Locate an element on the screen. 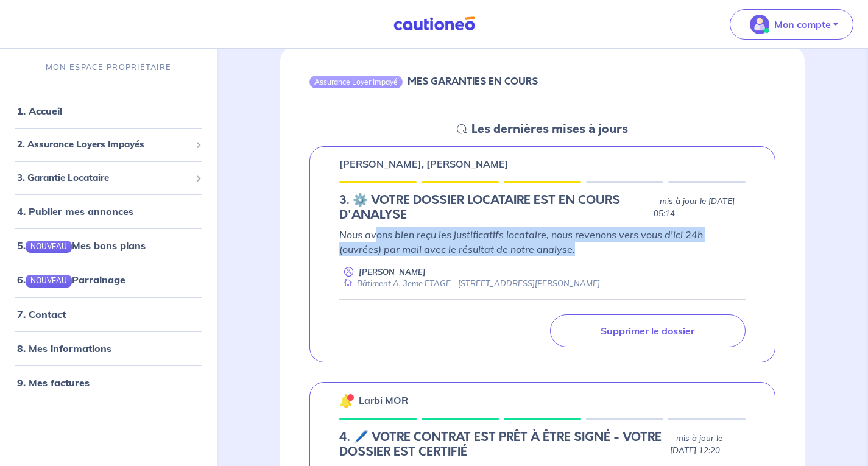 The height and width of the screenshot is (466, 868). p: Larbi MOR is located at coordinates (383, 400).